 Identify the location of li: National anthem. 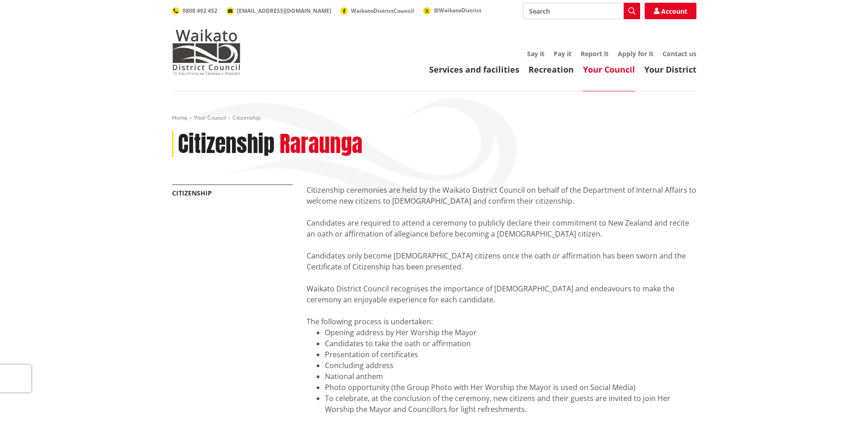
(511, 377).